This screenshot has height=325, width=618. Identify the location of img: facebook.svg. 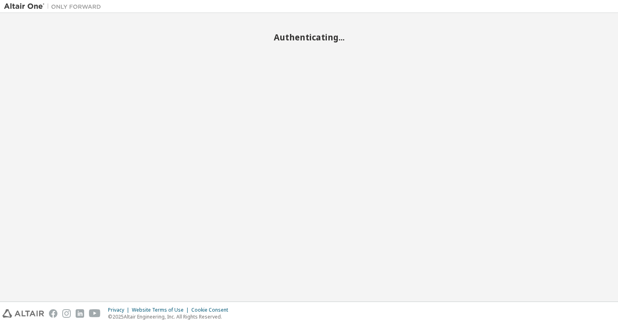
(53, 313).